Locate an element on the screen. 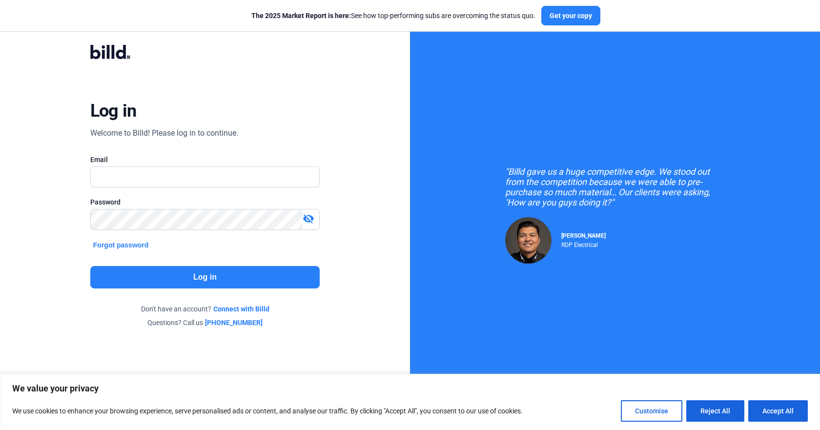 The width and height of the screenshot is (820, 430). div: Password is located at coordinates (205, 202).